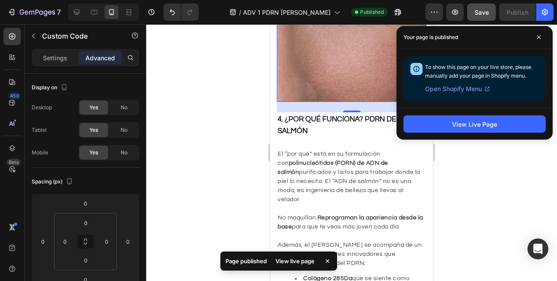 This screenshot has width=557, height=281. What do you see at coordinates (53, 182) in the screenshot?
I see `div: Spacing (px)` at bounding box center [53, 182].